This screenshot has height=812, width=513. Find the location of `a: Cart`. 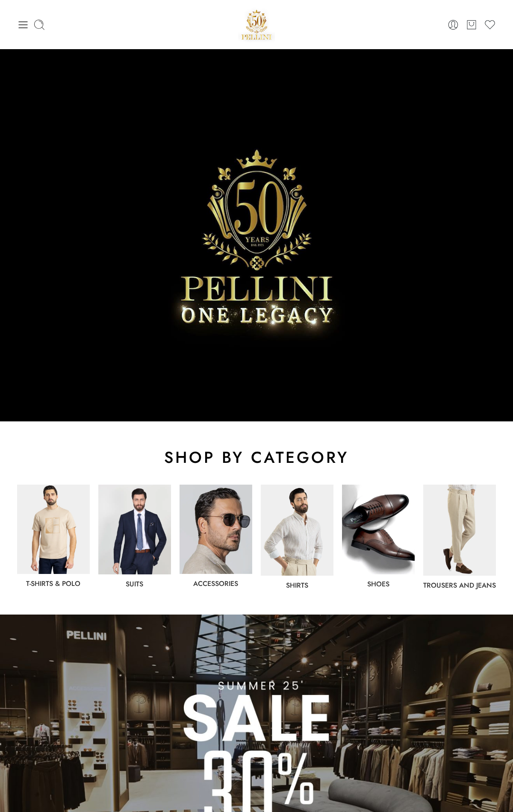

a: Cart is located at coordinates (471, 25).